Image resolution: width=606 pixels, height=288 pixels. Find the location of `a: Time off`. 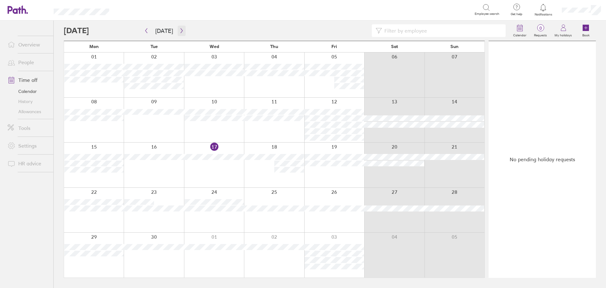

a: Time off is located at coordinates (28, 80).